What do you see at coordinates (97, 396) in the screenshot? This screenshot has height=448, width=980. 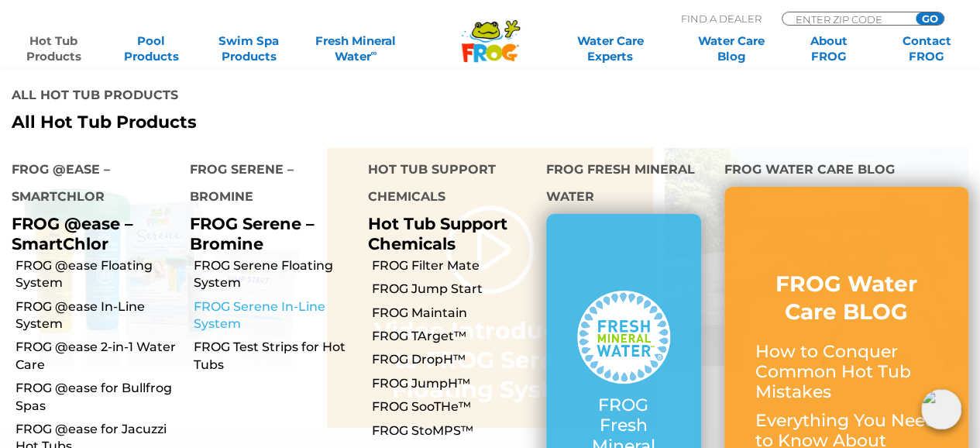 I see `a: FROG @ease for Bullfrog Spas` at bounding box center [97, 396].